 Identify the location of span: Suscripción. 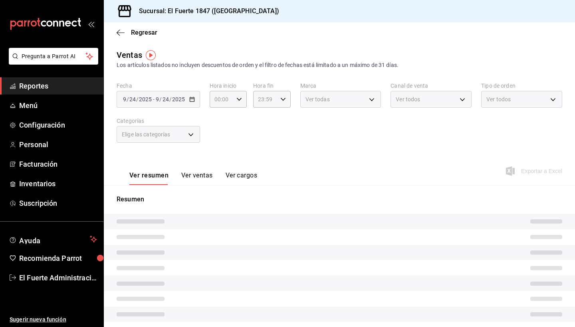
(58, 203).